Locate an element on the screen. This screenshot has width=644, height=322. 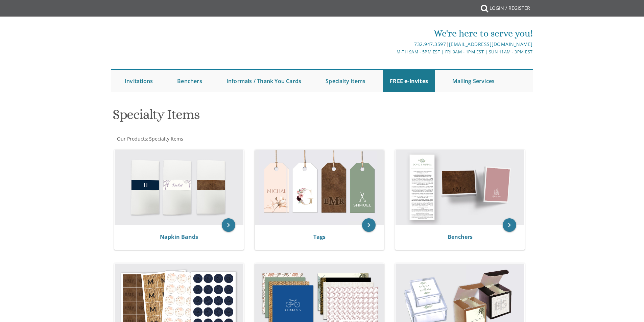
a: Mailing Services is located at coordinates (473, 81).